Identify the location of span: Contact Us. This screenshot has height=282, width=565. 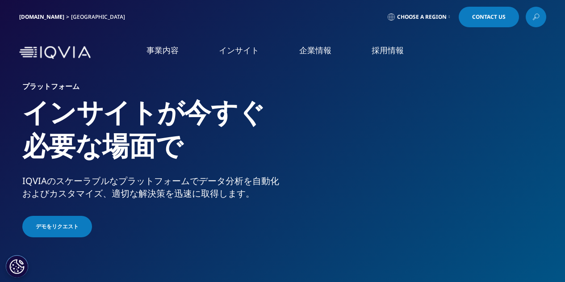
(489, 17).